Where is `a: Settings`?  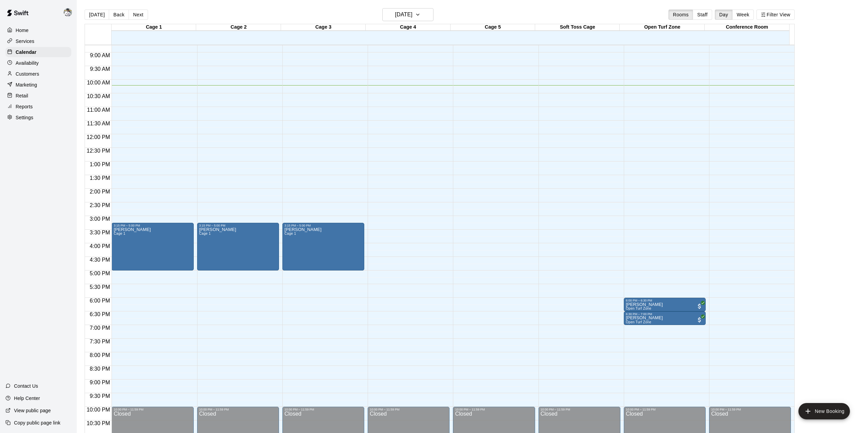 a: Settings is located at coordinates (38, 118).